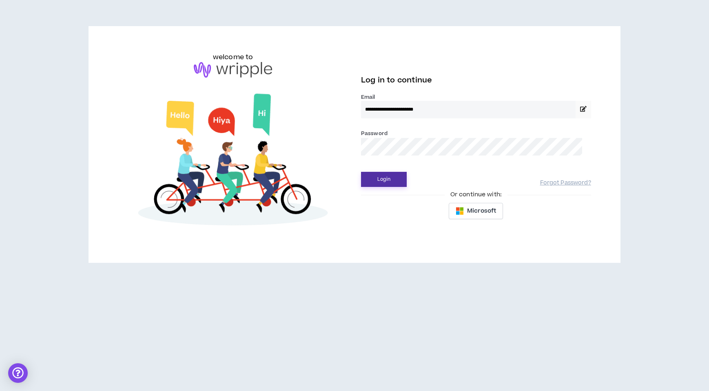 This screenshot has width=709, height=391. Describe the element at coordinates (233, 57) in the screenshot. I see `h6: welcome to` at that location.